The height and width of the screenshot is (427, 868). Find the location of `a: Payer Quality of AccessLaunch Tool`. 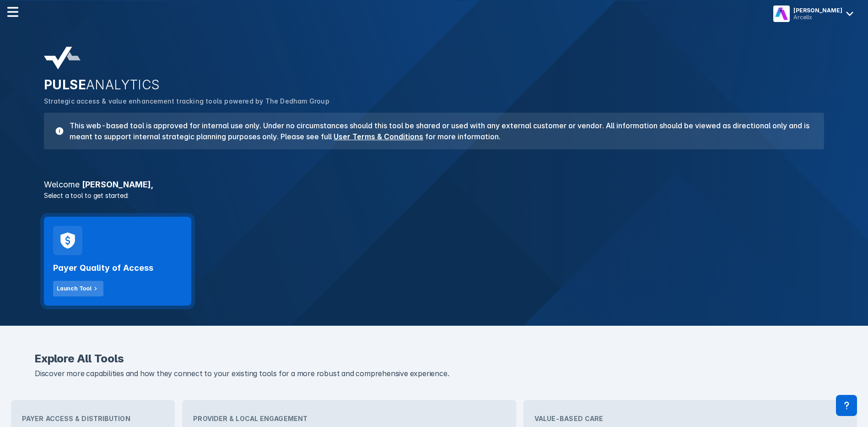

a: Payer Quality of AccessLaunch Tool is located at coordinates (118, 261).